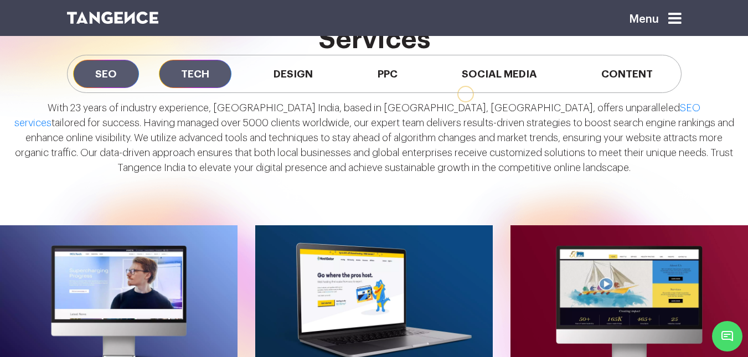 The width and height of the screenshot is (748, 357). Describe the element at coordinates (374, 40) in the screenshot. I see `h2: services` at that location.